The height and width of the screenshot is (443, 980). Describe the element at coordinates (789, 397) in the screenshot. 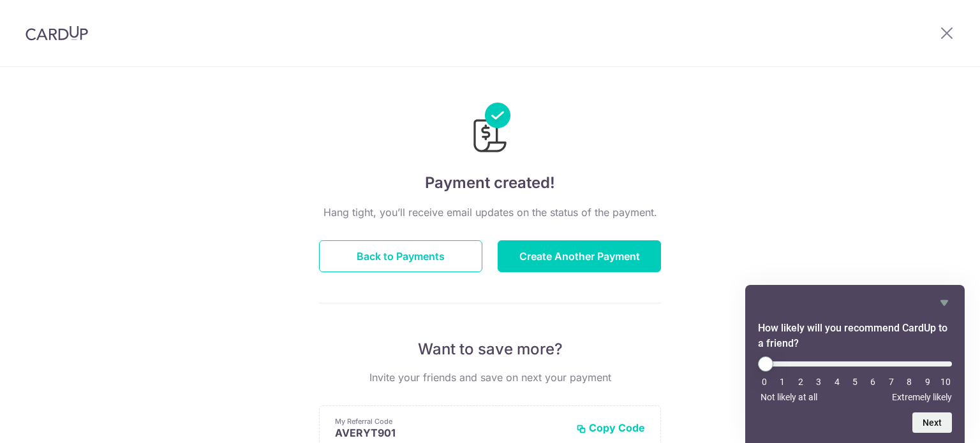

I see `span: Not likely at all` at that location.